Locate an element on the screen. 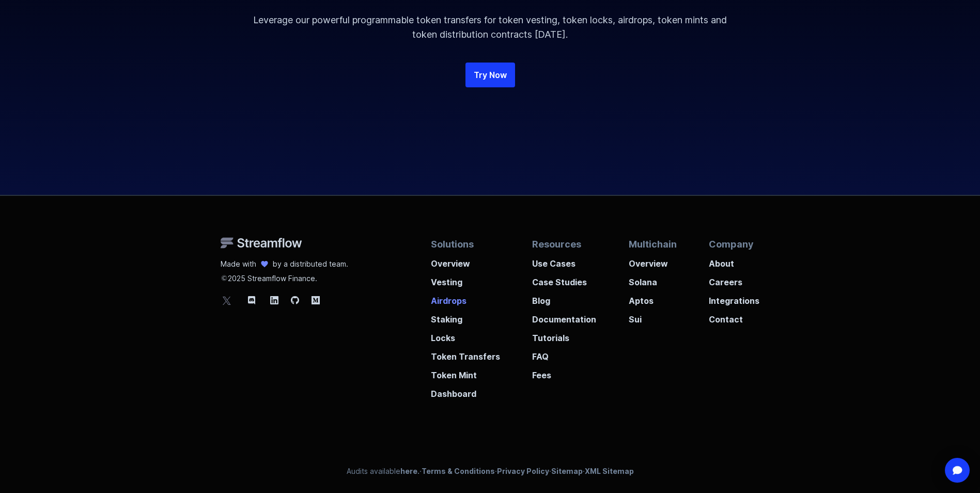 The image size is (980, 493). a: Blog is located at coordinates (564, 297).